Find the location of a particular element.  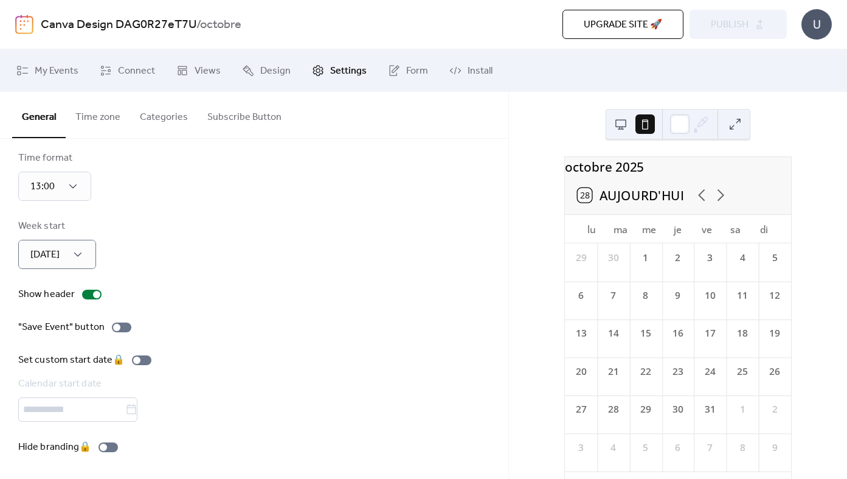

span: My Events is located at coordinates (57, 71).